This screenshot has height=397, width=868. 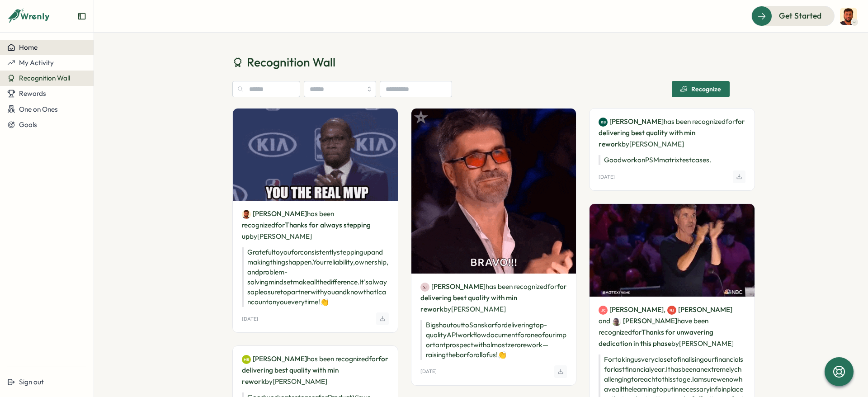 I want to click on p: Big shoutout to Sanskar for delivering top-quality API workflow document for one of our important..., so click(x=494, y=340).